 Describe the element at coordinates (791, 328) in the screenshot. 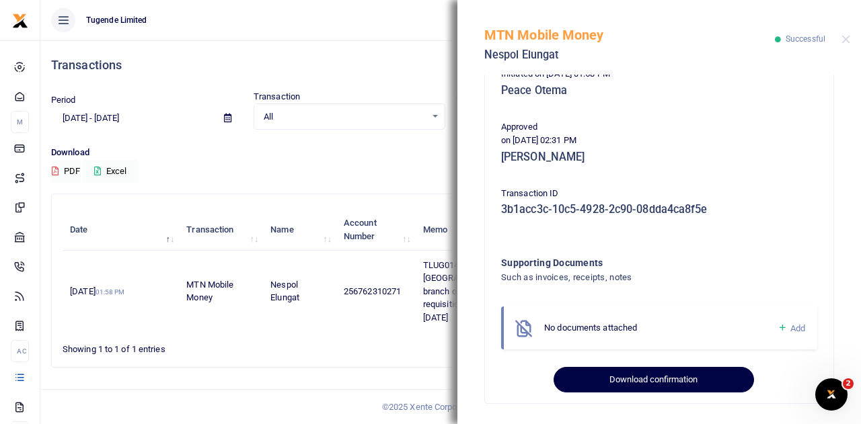

I see `a: Add` at that location.